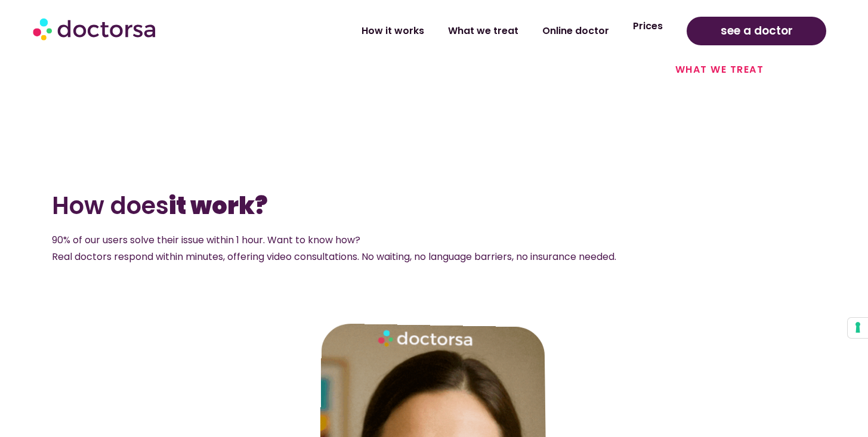  I want to click on span: see a doctor, so click(756, 31).